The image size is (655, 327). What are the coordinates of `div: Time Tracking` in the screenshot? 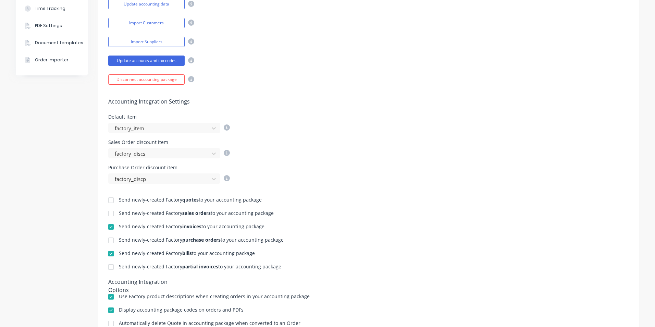 It's located at (50, 9).